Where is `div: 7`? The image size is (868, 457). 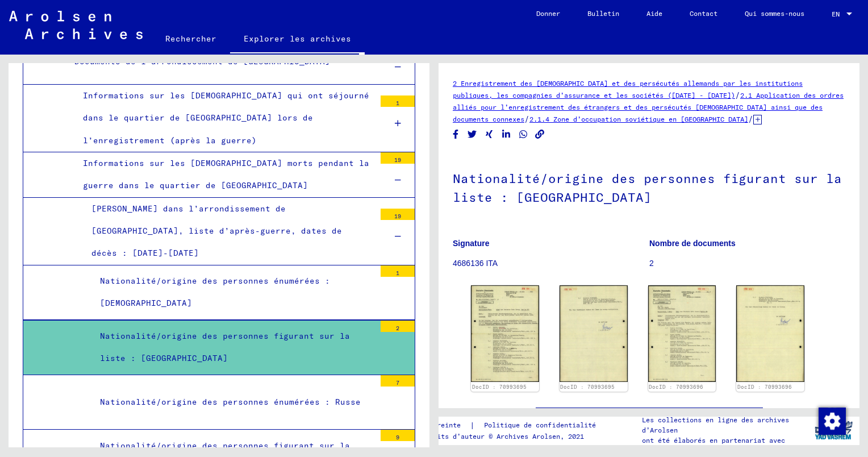 div: 7 is located at coordinates (398, 381).